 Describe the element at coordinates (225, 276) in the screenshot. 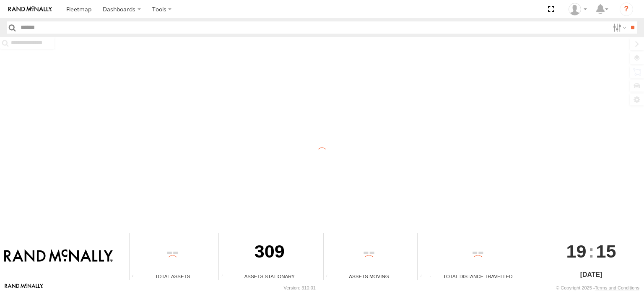

I see `div: Total number of assets current stationary.` at that location.